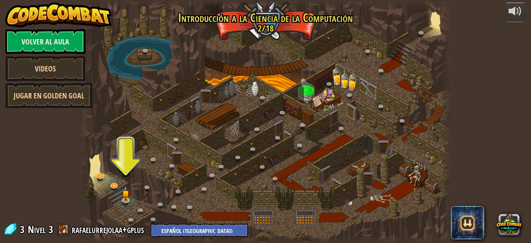 This screenshot has width=531, height=243. I want to click on button: Ajustar el volúmen, so click(515, 12).